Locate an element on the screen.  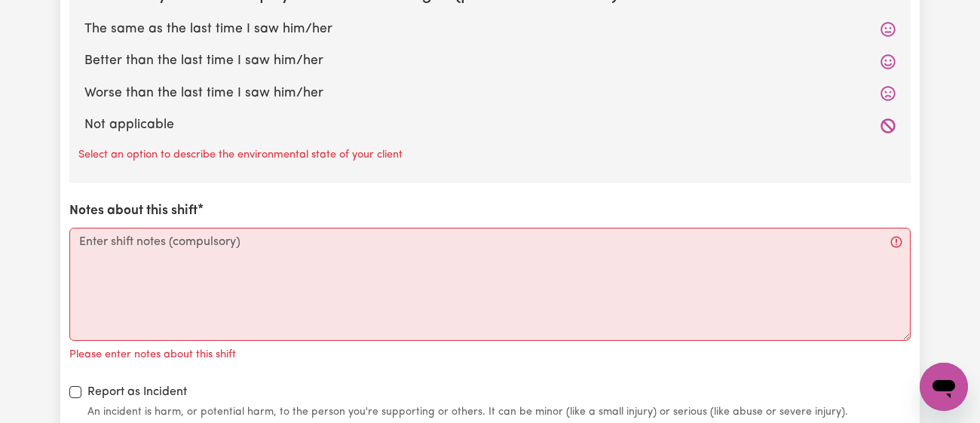
label: Not applicable is located at coordinates (490, 125).